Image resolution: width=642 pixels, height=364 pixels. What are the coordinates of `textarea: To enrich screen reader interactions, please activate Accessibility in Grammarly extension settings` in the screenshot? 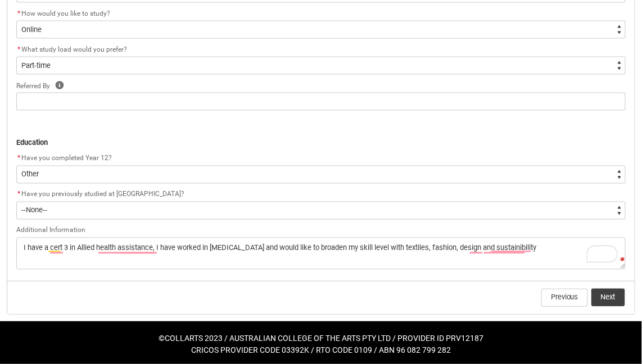 It's located at (321, 253).